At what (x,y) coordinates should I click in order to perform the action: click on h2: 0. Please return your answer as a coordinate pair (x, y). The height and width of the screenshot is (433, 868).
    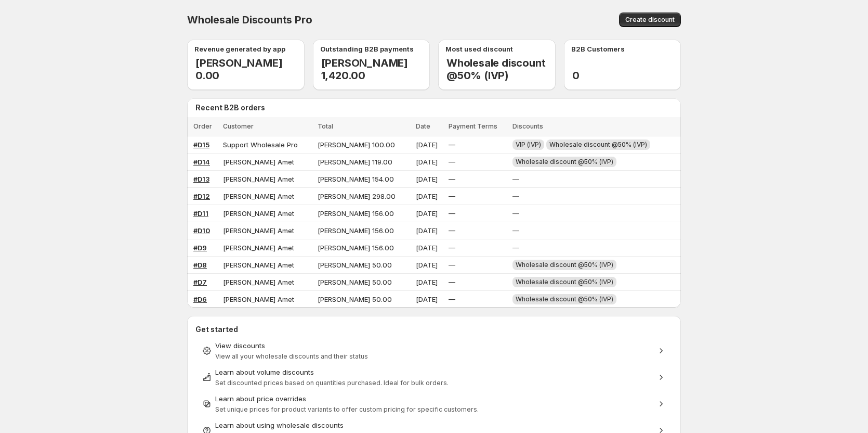
    Looking at the image, I should click on (580, 75).